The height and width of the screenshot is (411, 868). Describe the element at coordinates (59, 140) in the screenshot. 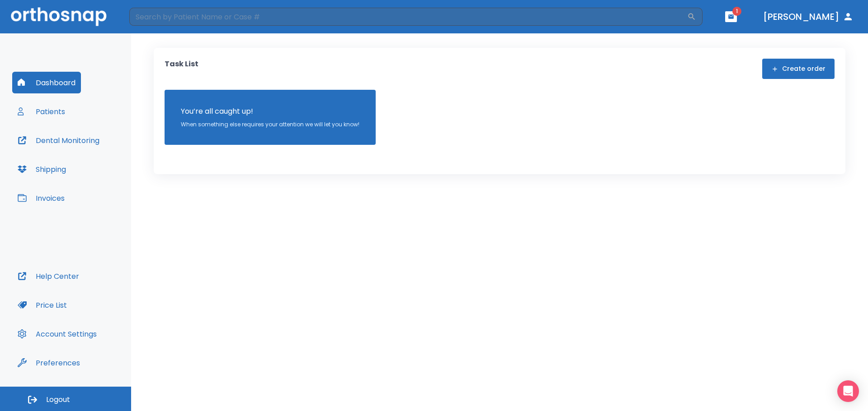

I see `a: Dental Monitoring` at that location.